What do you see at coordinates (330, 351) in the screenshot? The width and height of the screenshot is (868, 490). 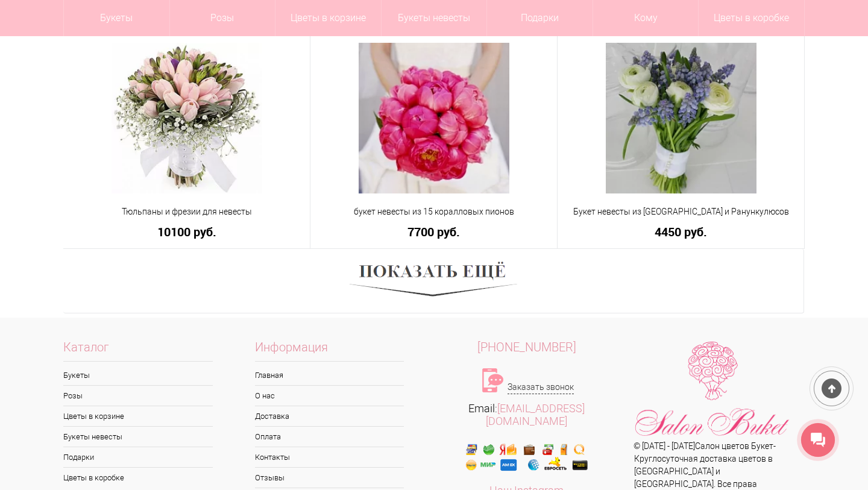 I see `span: Информация` at bounding box center [330, 351].